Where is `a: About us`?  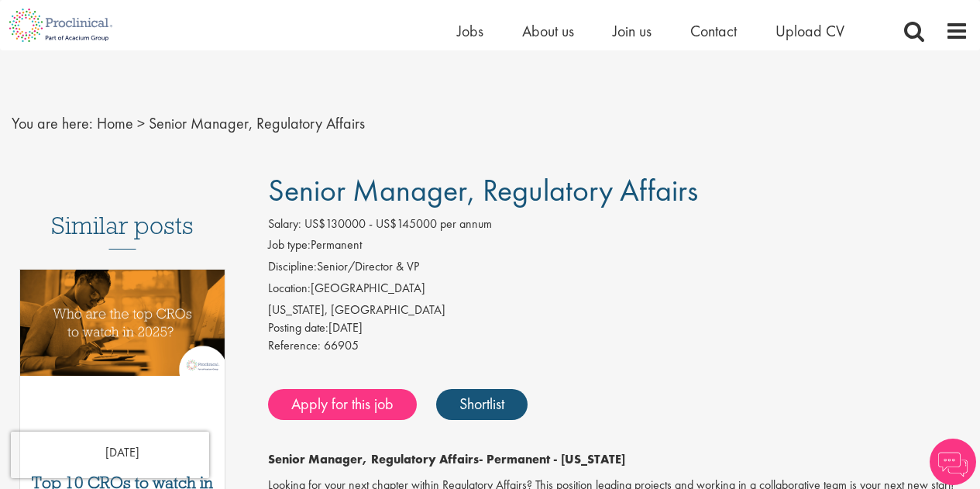 a: About us is located at coordinates (548, 31).